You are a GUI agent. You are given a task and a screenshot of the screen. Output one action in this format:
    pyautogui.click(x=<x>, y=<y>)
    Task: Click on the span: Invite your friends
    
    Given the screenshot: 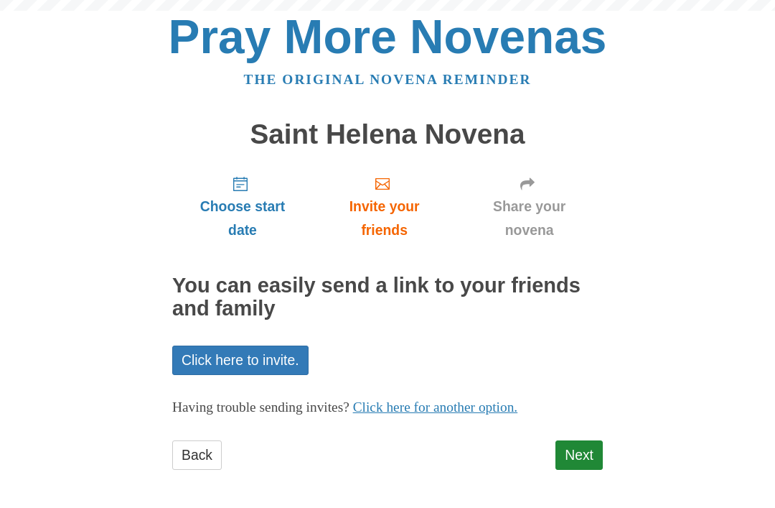 What is the action you would take?
    pyautogui.click(x=384, y=218)
    